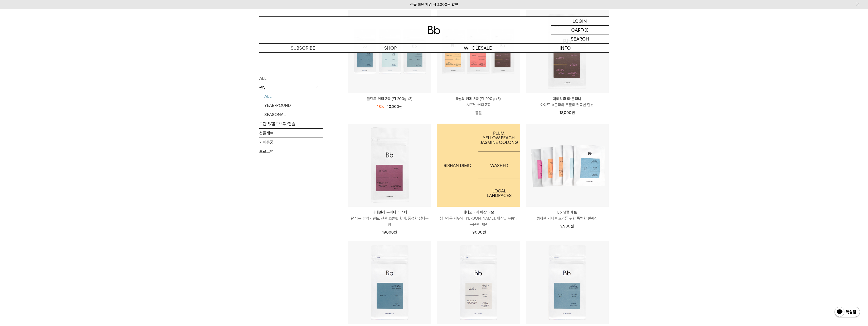  What do you see at coordinates (390, 165) in the screenshot?
I see `img: 과테말라 부에나 비스타` at bounding box center [390, 165].